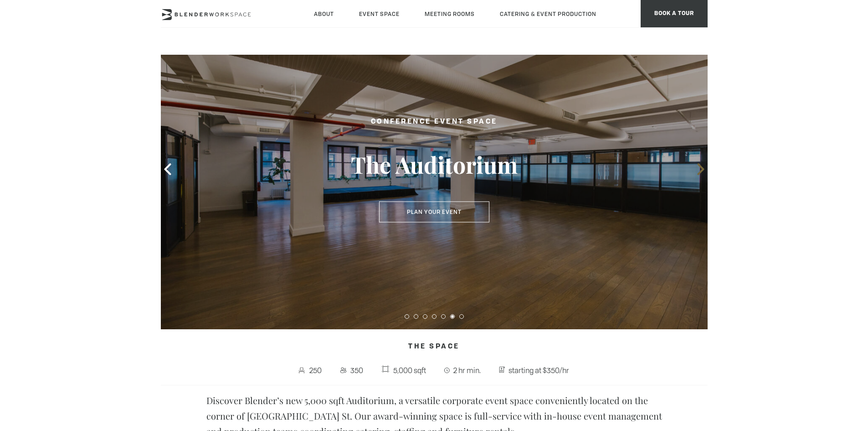  I want to click on span: 350, so click(357, 370).